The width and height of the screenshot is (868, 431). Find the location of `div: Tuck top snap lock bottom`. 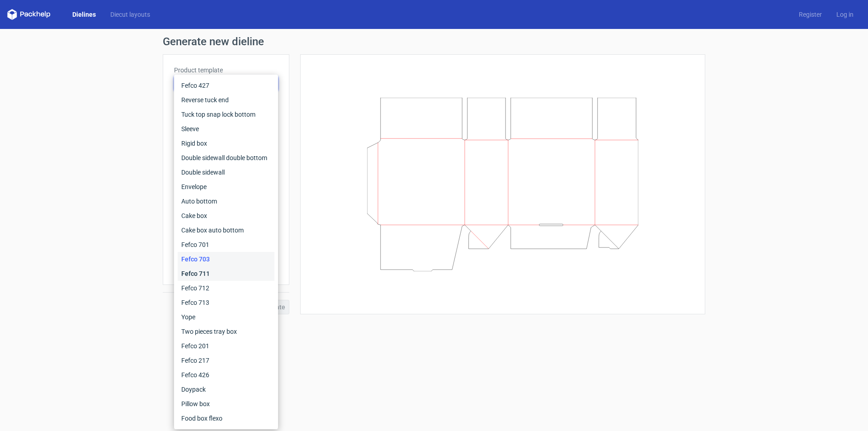

div: Tuck top snap lock bottom is located at coordinates (226, 115).